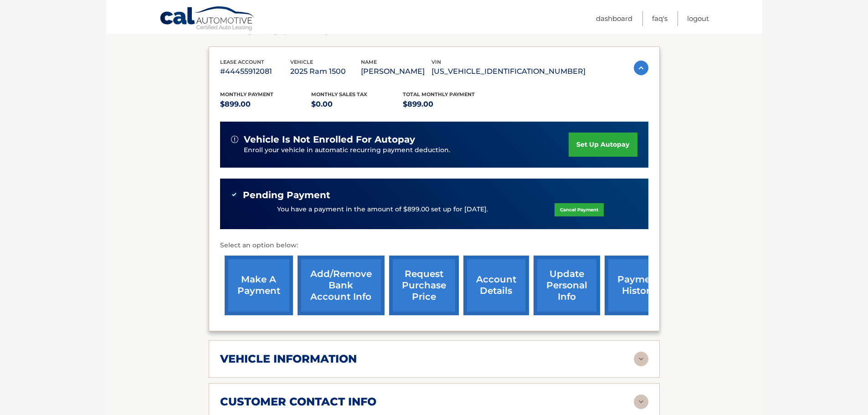  I want to click on a: Logout, so click(698, 18).